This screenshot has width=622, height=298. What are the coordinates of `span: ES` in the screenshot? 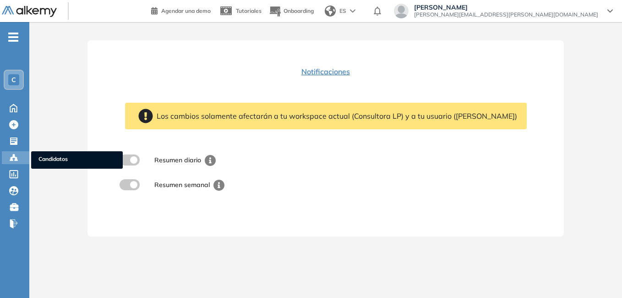 It's located at (342, 11).